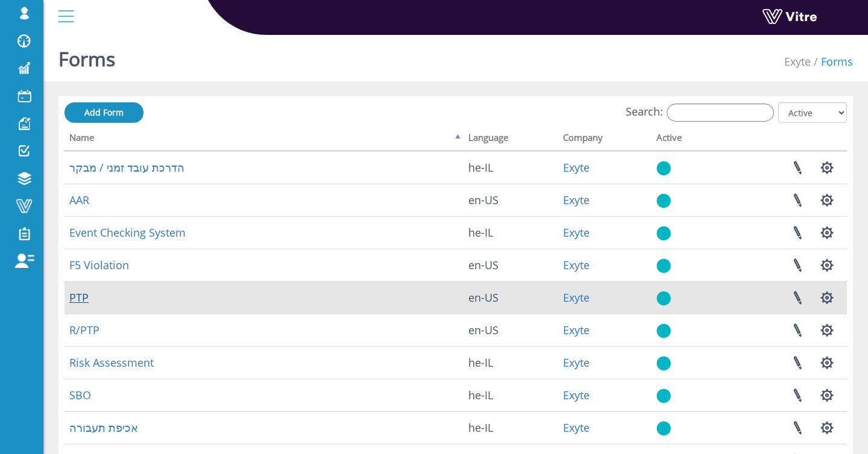 The width and height of the screenshot is (868, 454). What do you see at coordinates (103, 113) in the screenshot?
I see `a: Add Form` at bounding box center [103, 113].